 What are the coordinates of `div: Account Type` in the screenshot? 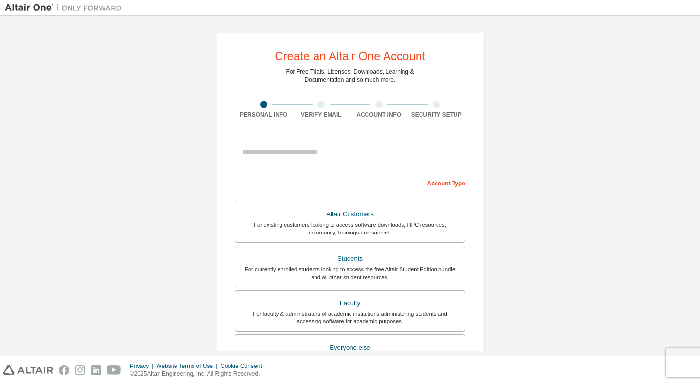 It's located at (350, 183).